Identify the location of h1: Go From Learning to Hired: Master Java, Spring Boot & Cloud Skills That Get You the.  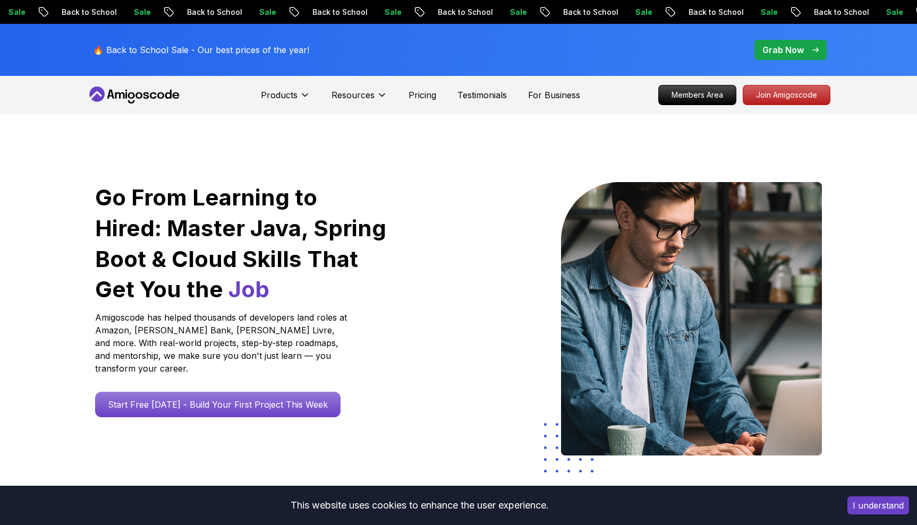
(241, 243).